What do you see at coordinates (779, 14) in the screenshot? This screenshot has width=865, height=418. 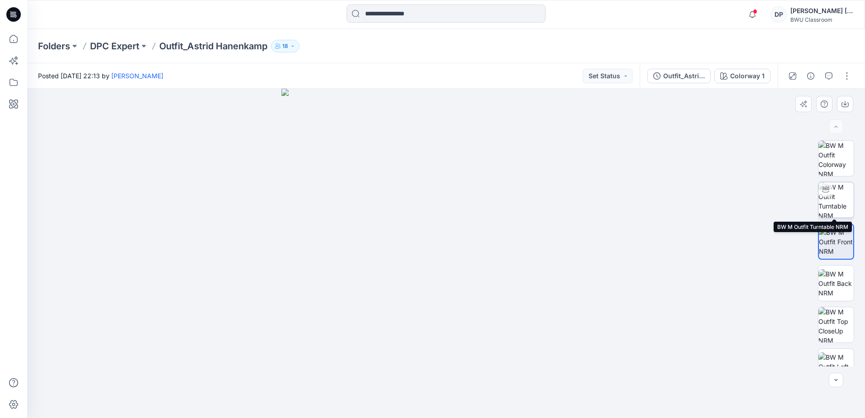 I see `div: DP` at bounding box center [779, 14].